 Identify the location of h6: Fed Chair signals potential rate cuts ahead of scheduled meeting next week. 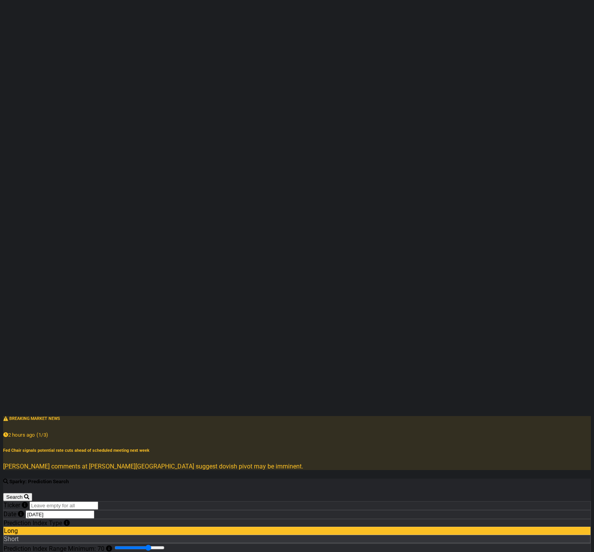
(297, 450).